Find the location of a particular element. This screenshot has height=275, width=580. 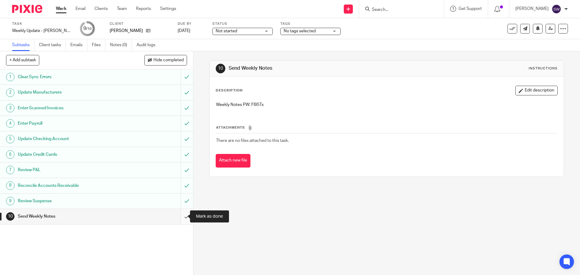

button: + Add subtask is located at coordinates (23, 60).